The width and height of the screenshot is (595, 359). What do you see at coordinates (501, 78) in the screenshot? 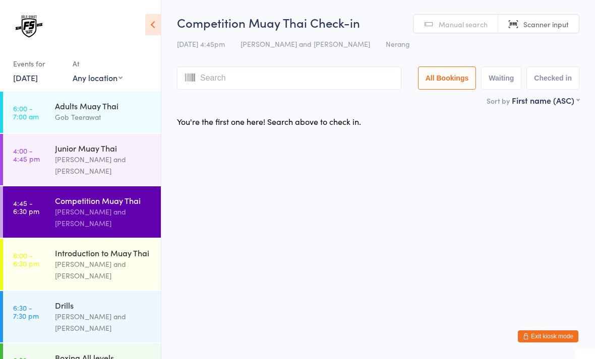
I see `button: Waiting` at bounding box center [501, 78].